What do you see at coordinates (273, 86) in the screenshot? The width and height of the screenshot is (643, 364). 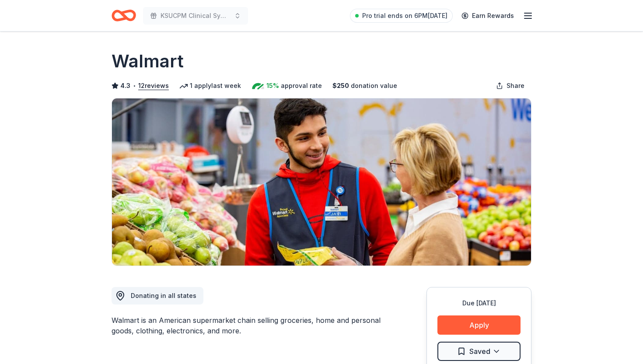 I see `span: 15%` at bounding box center [273, 86].